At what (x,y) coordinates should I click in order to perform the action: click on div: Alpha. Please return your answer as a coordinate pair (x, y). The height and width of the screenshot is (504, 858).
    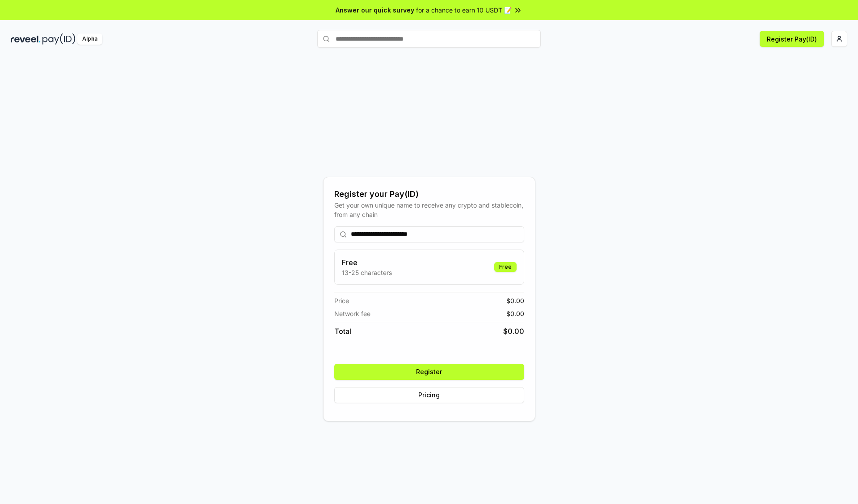
    Looking at the image, I should click on (90, 39).